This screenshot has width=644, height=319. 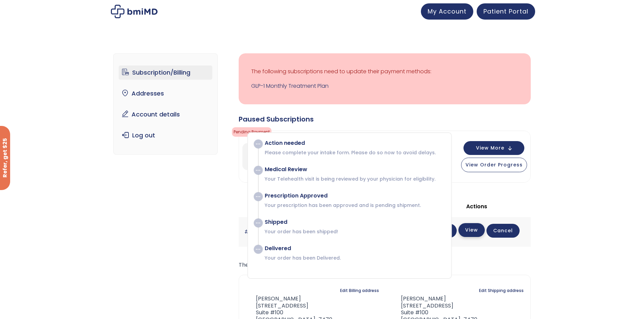 I want to click on div: Shipped, so click(x=354, y=222).